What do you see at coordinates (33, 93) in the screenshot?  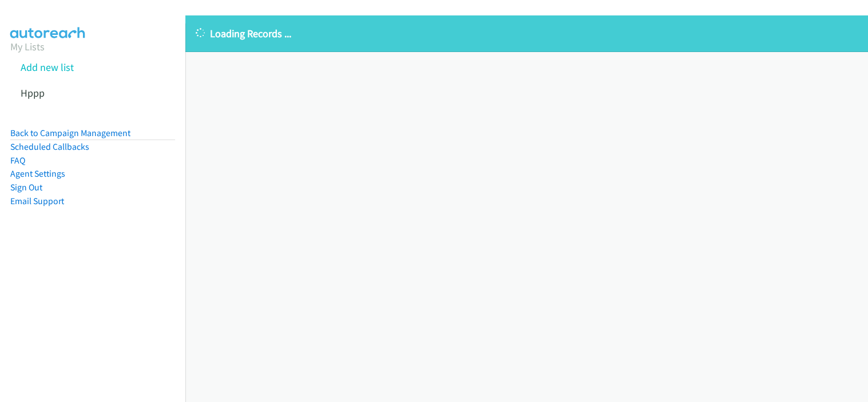 I see `a: Hppp` at bounding box center [33, 93].